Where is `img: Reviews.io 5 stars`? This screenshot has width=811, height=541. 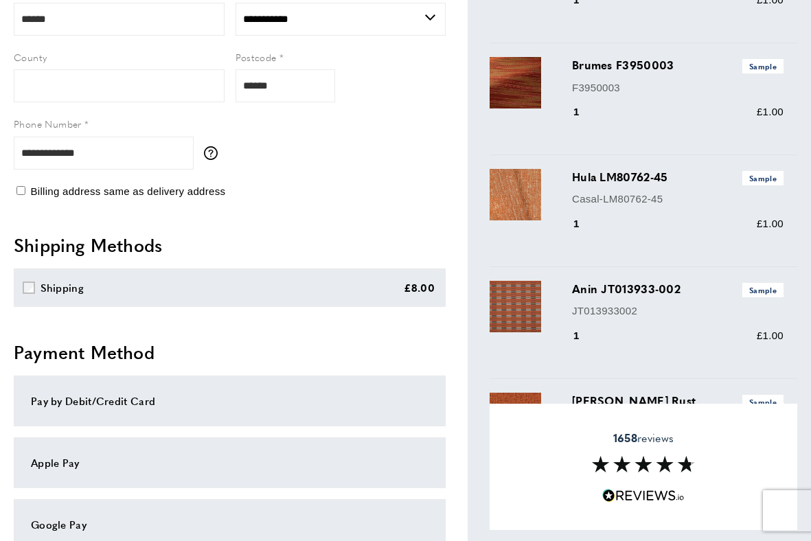
img: Reviews.io 5 stars is located at coordinates (643, 496).